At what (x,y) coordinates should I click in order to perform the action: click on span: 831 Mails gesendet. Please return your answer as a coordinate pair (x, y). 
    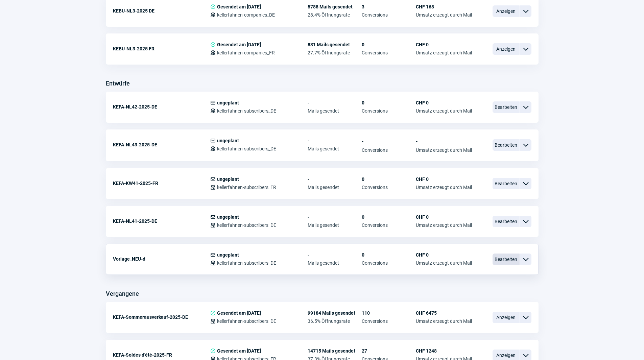
    Looking at the image, I should click on (335, 45).